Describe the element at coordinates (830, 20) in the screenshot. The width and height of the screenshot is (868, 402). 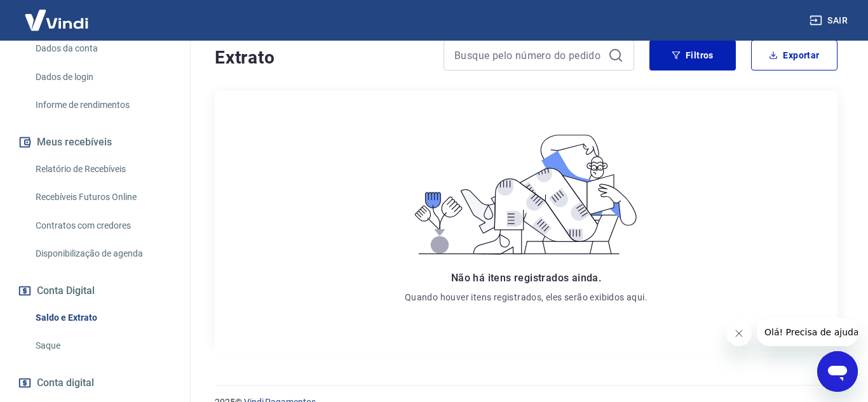
I see `button: Sair` at that location.